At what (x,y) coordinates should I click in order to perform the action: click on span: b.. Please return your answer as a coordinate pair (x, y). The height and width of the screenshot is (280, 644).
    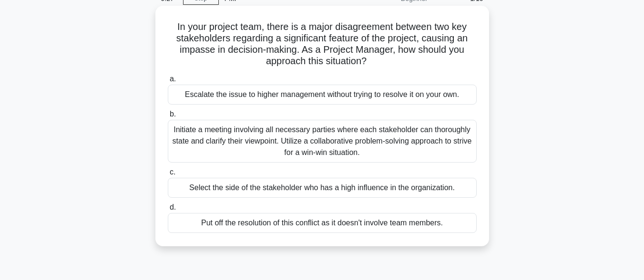
    Looking at the image, I should click on (173, 114).